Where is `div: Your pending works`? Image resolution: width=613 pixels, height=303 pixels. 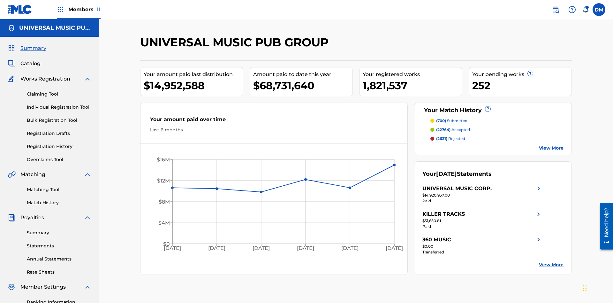
div: Your pending works is located at coordinates (522, 74).